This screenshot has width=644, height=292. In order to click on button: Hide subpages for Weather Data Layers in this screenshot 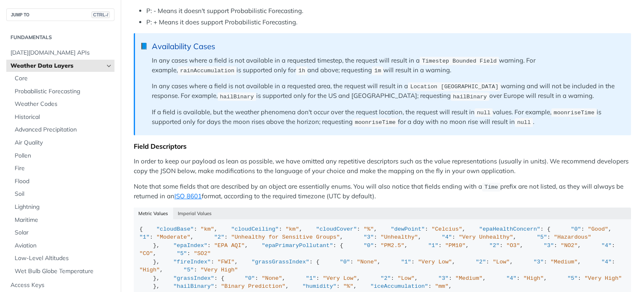, I will do `click(109, 66)`.